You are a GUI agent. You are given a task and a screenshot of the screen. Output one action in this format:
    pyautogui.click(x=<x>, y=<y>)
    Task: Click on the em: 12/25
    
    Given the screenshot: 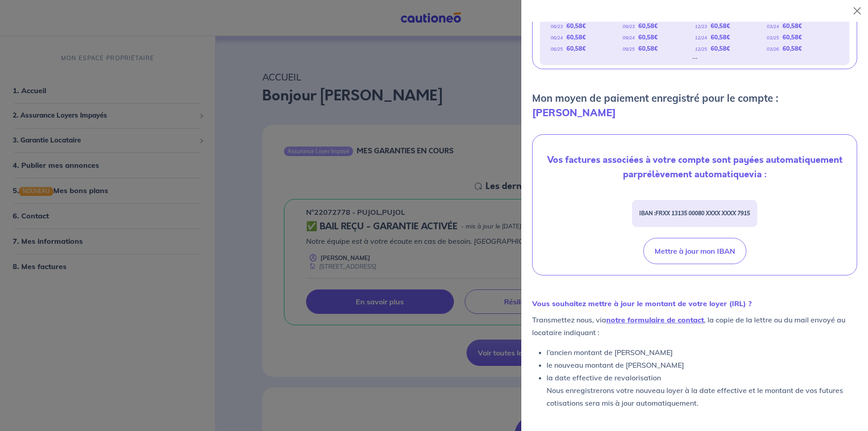 What is the action you would take?
    pyautogui.click(x=701, y=49)
    